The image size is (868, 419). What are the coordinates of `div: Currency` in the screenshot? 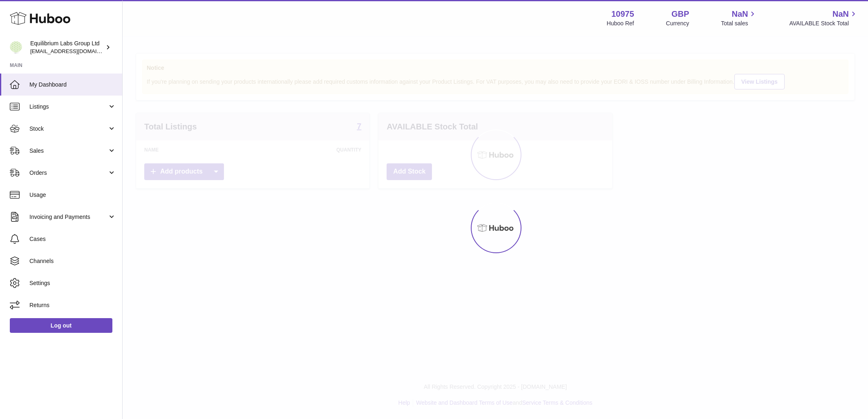 It's located at (677, 23).